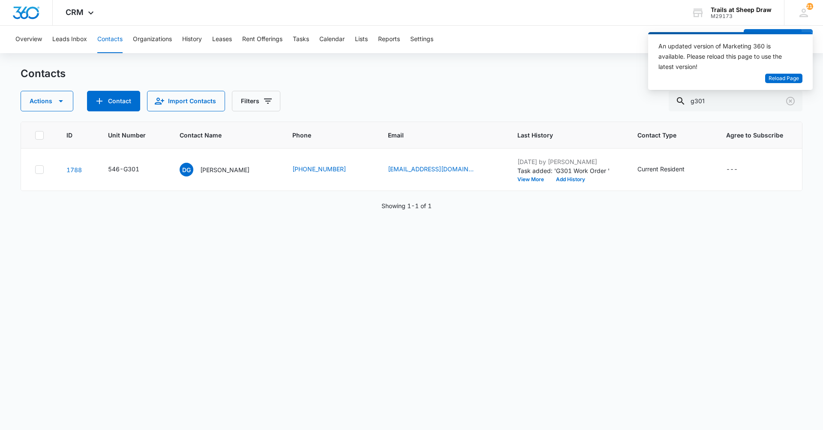 The width and height of the screenshot is (823, 430). What do you see at coordinates (783, 78) in the screenshot?
I see `button: Reload Page` at bounding box center [783, 78].